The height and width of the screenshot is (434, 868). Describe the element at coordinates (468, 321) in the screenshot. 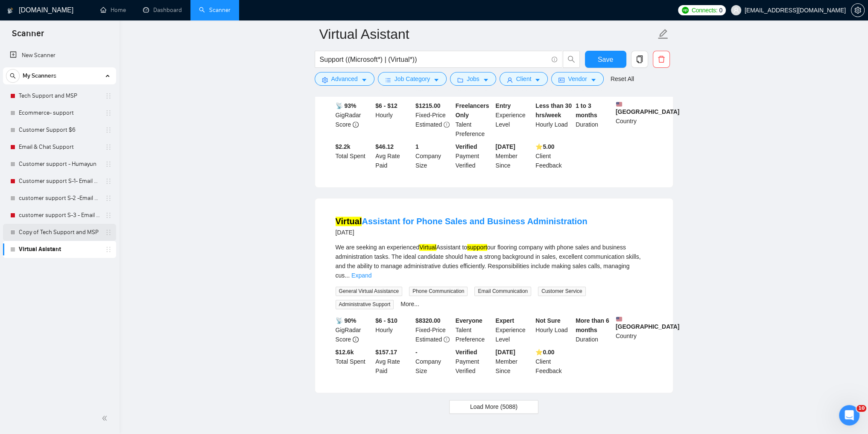

I see `b: Everyone` at that location.